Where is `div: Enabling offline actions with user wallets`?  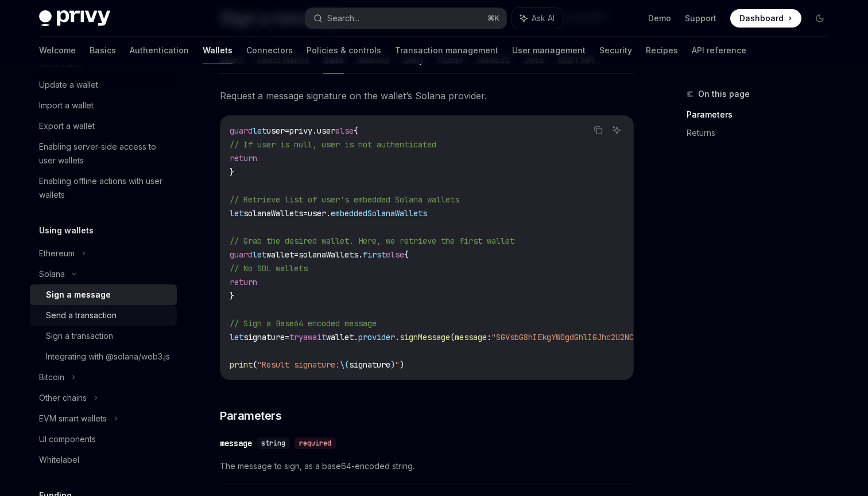
div: Enabling offline actions with user wallets is located at coordinates (104, 188).